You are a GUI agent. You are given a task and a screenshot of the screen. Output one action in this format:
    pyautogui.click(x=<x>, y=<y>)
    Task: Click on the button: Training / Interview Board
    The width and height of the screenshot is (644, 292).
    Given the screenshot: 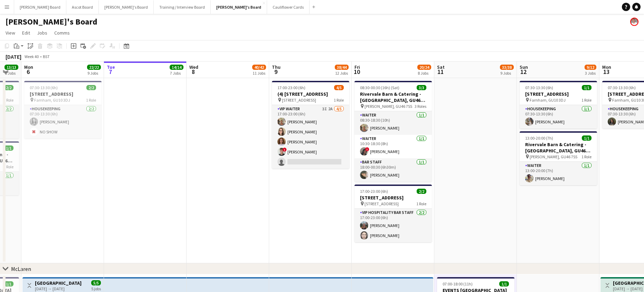 What is the action you would take?
    pyautogui.click(x=182, y=7)
    